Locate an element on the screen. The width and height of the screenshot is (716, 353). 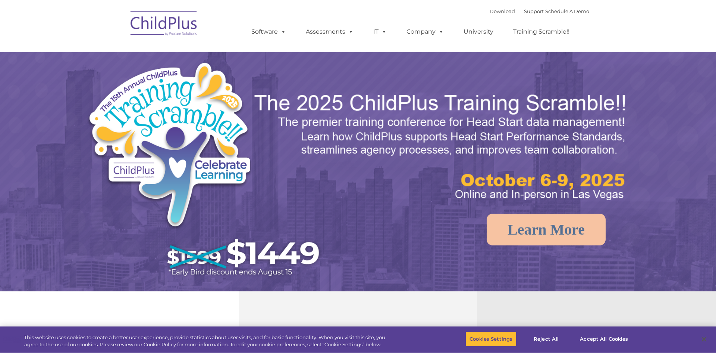
button: Cookies Settings is located at coordinates (491, 339).